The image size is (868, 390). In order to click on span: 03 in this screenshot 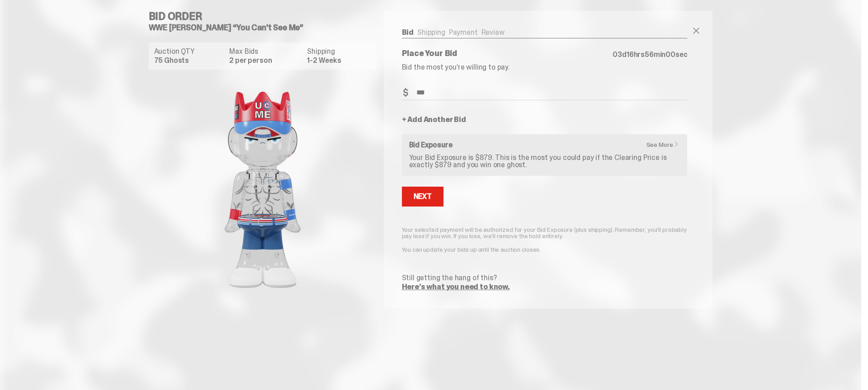, I will do `click(617, 54)`.